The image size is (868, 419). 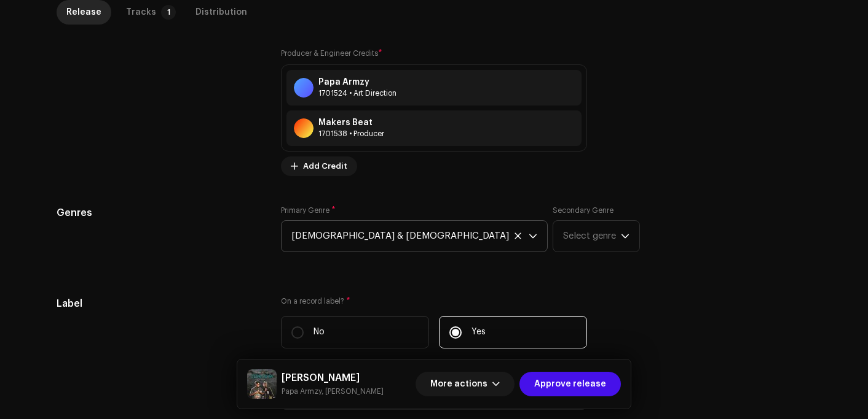 I want to click on span: Add Credit, so click(x=326, y=167).